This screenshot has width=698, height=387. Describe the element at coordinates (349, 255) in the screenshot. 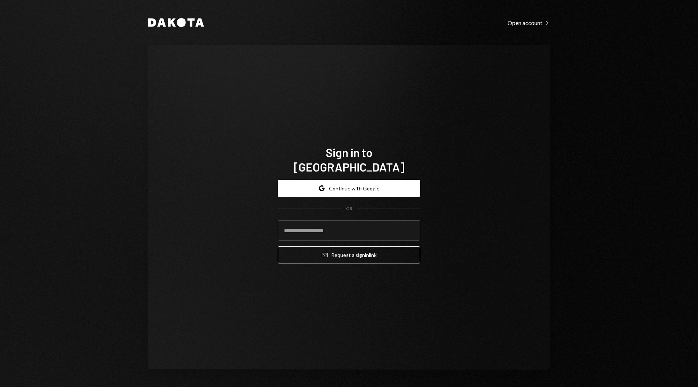

I see `button: Request a signinlink` at that location.